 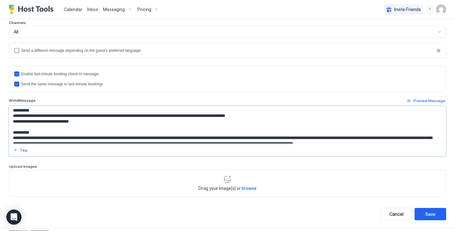 I want to click on button: Save, so click(x=431, y=214).